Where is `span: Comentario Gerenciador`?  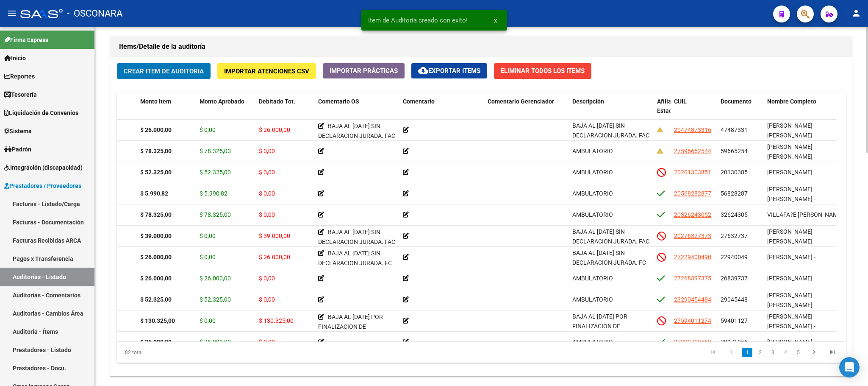 span: Comentario Gerenciador is located at coordinates (521, 101).